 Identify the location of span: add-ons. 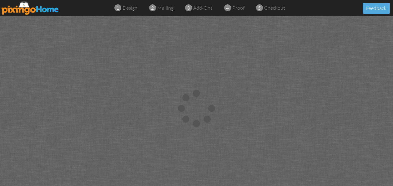
(203, 8).